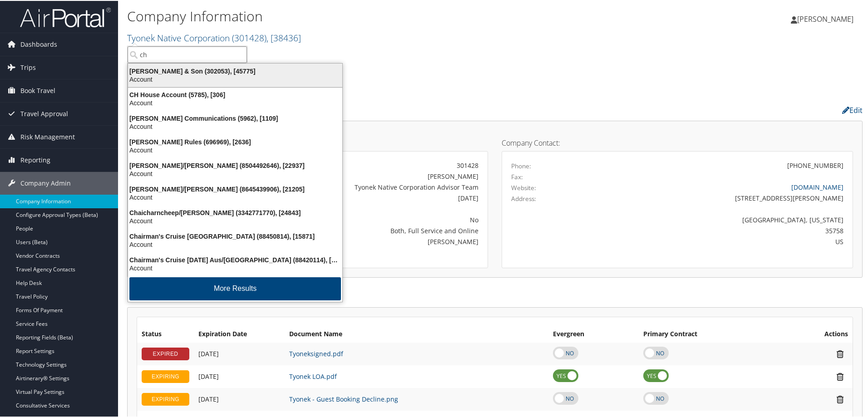  What do you see at coordinates (370, 164) in the screenshot?
I see `div: 301428` at bounding box center [370, 164].